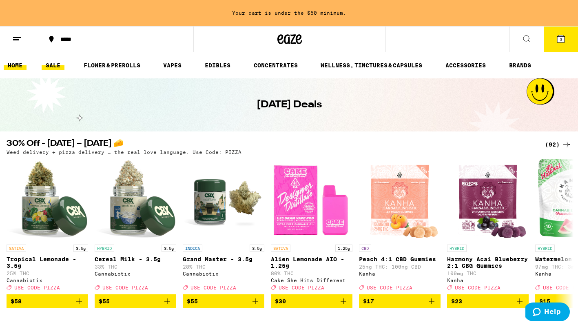  Describe the element at coordinates (217, 65) in the screenshot. I see `a: EDIBLES` at that location.